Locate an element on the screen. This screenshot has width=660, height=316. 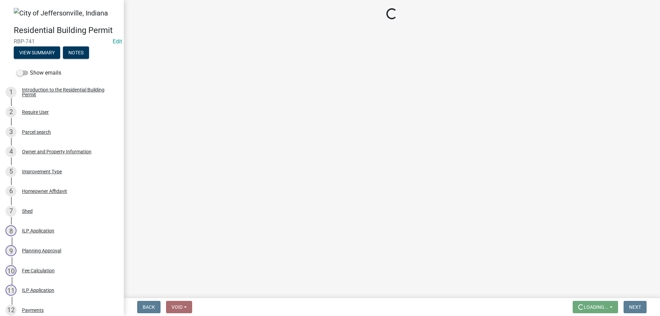
button: Back is located at coordinates (149, 307).